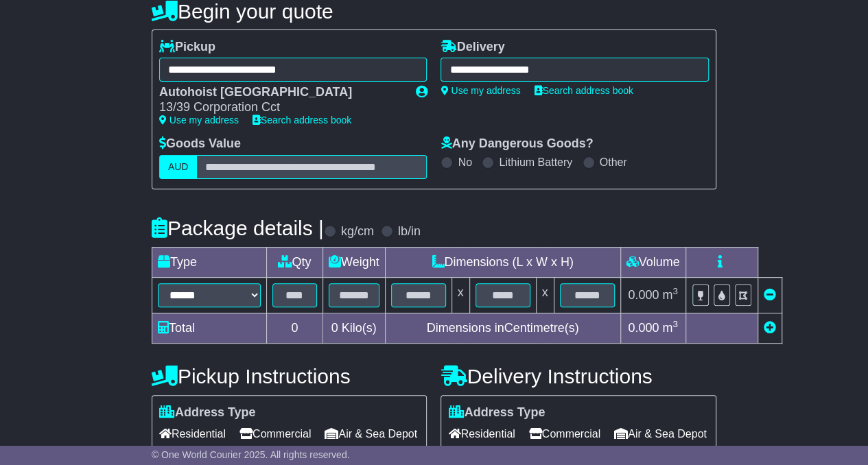 The width and height of the screenshot is (868, 465). What do you see at coordinates (472, 48) in the screenshot?
I see `label: Delivery` at bounding box center [472, 48].